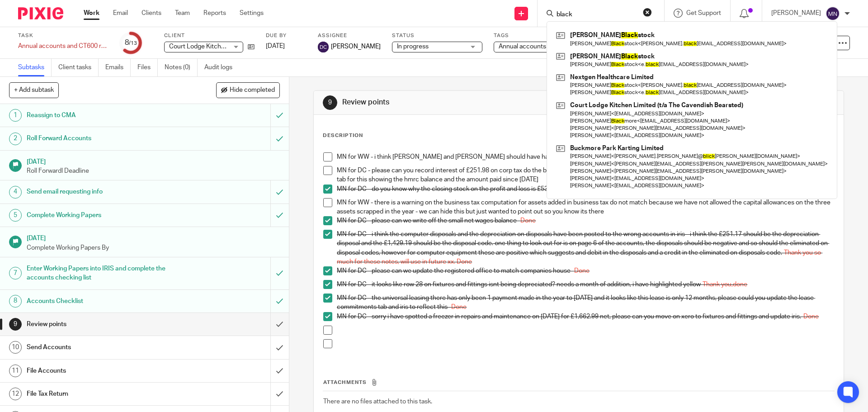 The image size is (868, 412). I want to click on h1: File Accounts, so click(105, 371).